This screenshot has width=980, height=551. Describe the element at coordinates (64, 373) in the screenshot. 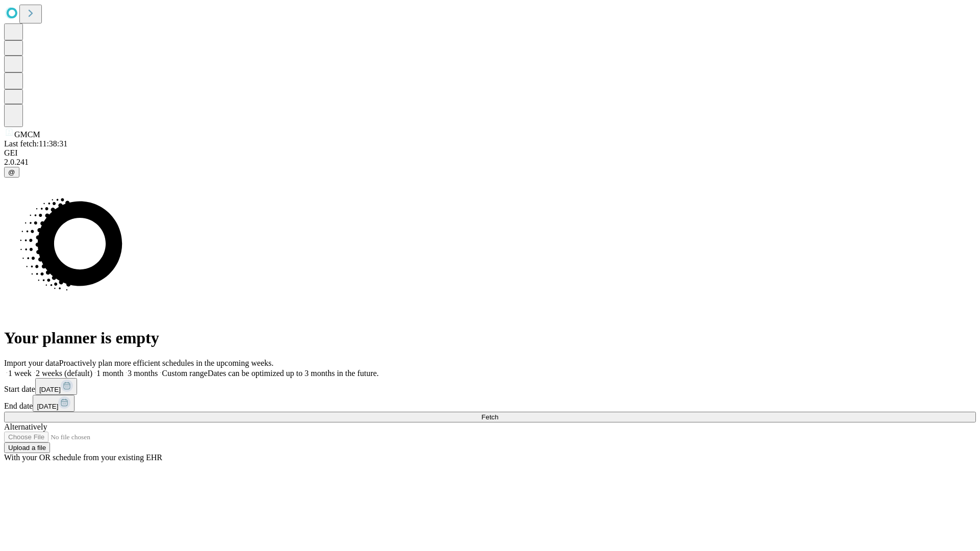

I see `span: 2 weeks (default)` at that location.